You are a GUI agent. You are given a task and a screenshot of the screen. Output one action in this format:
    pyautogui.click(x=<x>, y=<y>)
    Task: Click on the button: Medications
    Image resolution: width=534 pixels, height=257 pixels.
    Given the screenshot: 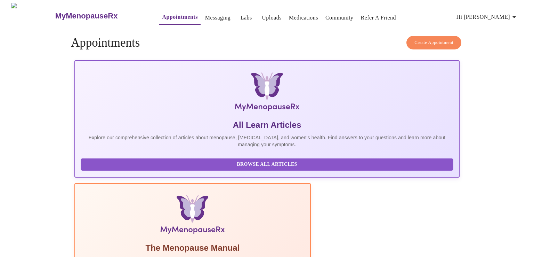 What is the action you would take?
    pyautogui.click(x=304, y=18)
    